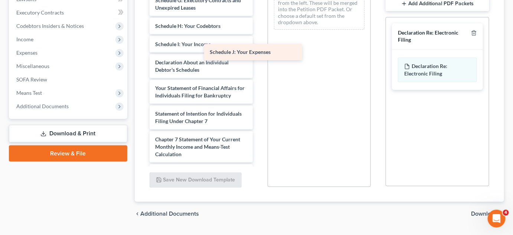 This screenshot has width=513, height=235. What do you see at coordinates (196, 180) in the screenshot?
I see `button: Save New Download Template` at bounding box center [196, 180].